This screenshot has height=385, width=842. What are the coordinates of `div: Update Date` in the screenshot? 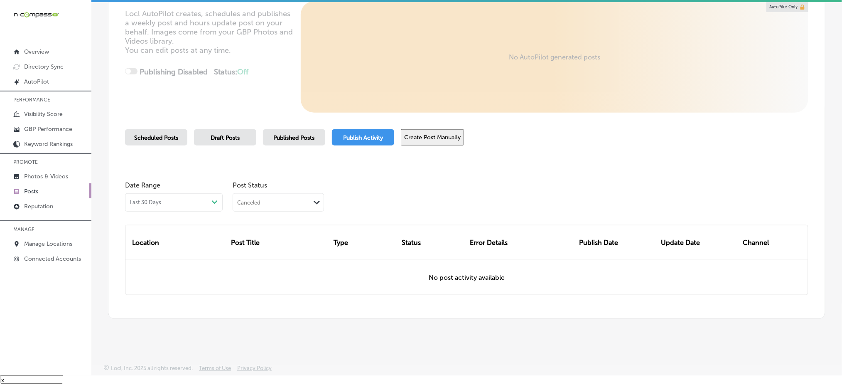 It's located at (699, 242).